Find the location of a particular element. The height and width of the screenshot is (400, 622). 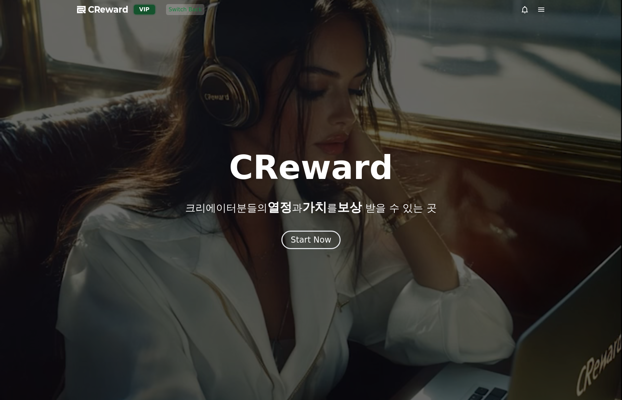

span: CReward is located at coordinates (108, 10).